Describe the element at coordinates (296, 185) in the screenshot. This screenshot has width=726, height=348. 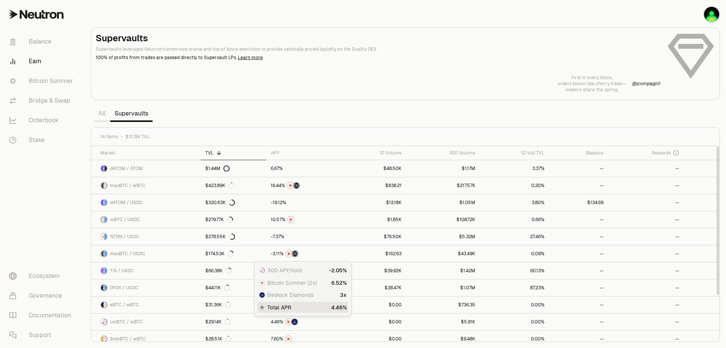
I see `img: Structured Points` at that location.